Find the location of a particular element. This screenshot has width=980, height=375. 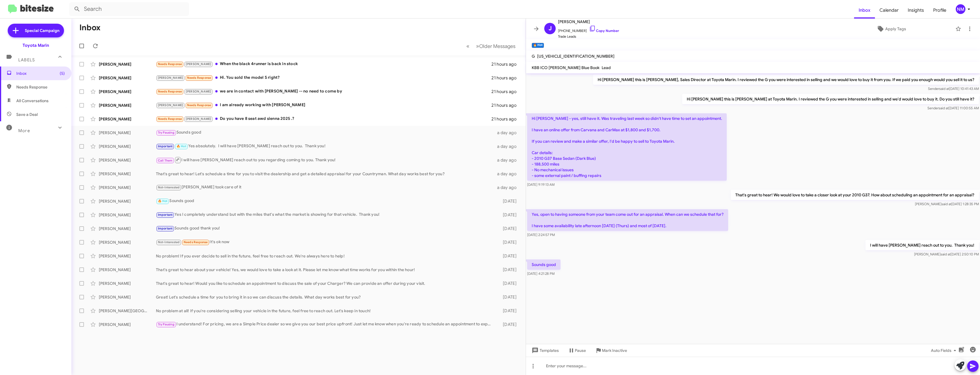

div: Great! Let's schedule a time for you to bring it in so we can discuss the details. What day works... is located at coordinates (325, 297).